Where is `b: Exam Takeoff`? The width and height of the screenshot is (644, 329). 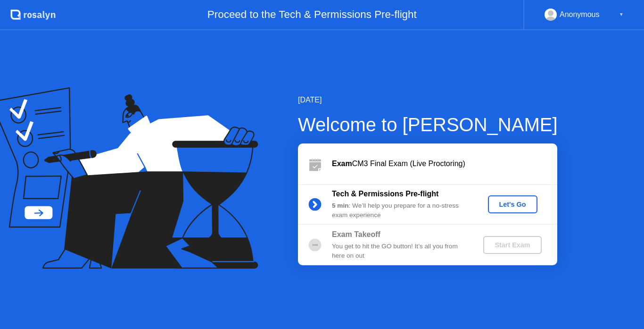
b: Exam Takeoff is located at coordinates (356, 234).